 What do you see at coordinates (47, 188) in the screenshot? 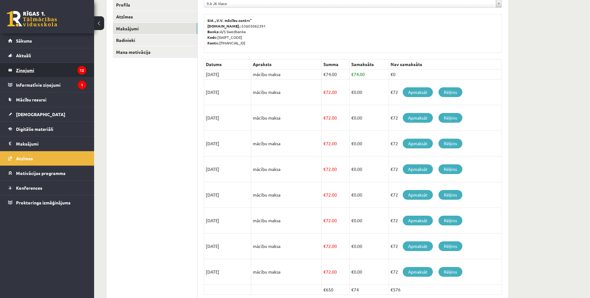
I see `a: Konferences` at bounding box center [47, 188].